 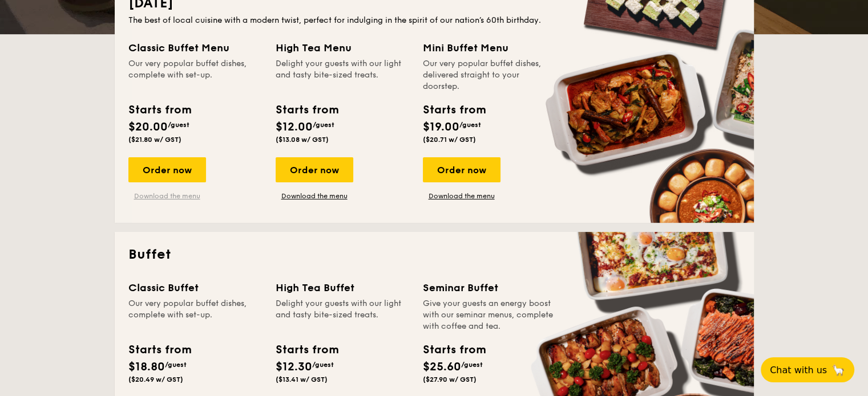 What do you see at coordinates (148, 127) in the screenshot?
I see `span: $20.00` at bounding box center [148, 127].